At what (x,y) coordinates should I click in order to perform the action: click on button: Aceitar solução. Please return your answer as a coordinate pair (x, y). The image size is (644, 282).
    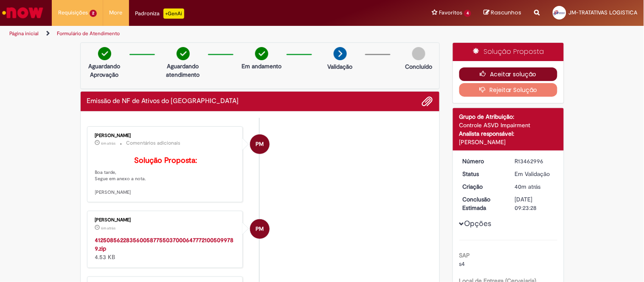
    Looking at the image, I should click on (508, 74).